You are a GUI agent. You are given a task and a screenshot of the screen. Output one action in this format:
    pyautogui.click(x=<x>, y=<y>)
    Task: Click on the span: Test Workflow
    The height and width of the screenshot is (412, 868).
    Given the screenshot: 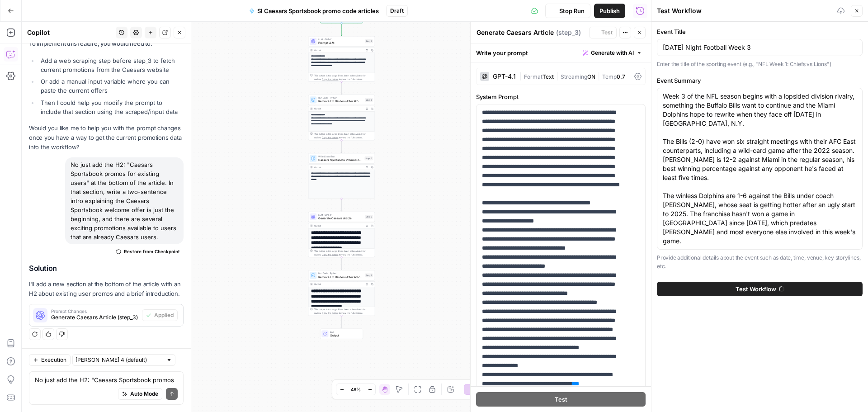 What is the action you would take?
    pyautogui.click(x=756, y=289)
    